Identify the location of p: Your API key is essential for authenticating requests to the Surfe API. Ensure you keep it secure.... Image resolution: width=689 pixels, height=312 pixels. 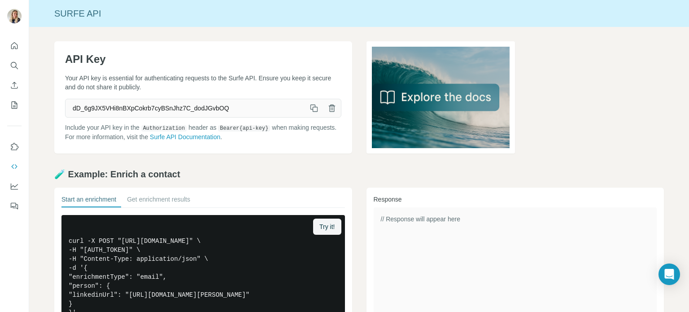
(203, 83).